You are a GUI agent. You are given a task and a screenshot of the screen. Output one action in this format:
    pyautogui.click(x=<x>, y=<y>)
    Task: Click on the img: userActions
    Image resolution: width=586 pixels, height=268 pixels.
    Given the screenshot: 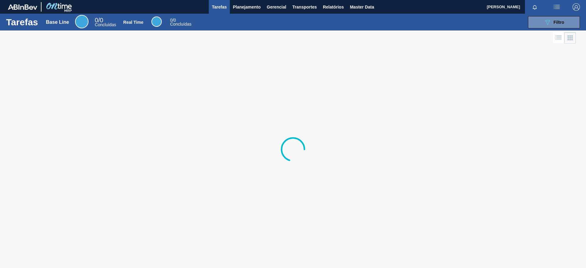 What is the action you would take?
    pyautogui.click(x=556, y=7)
    